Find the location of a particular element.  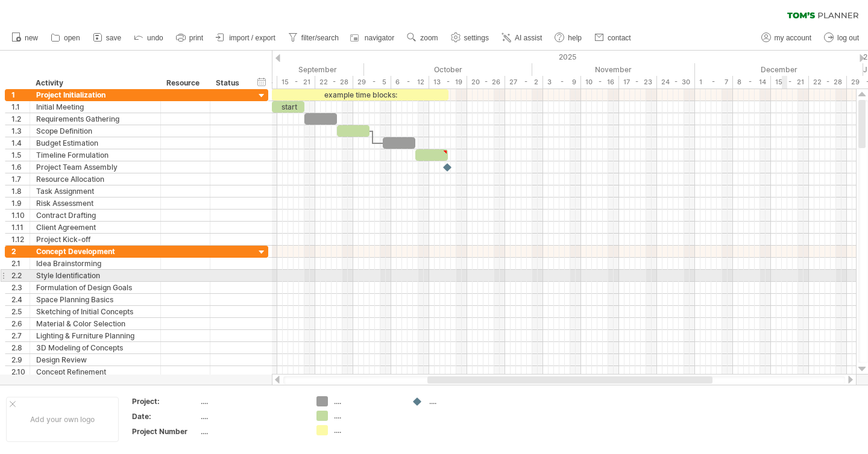

div: Resource is located at coordinates (185, 83).